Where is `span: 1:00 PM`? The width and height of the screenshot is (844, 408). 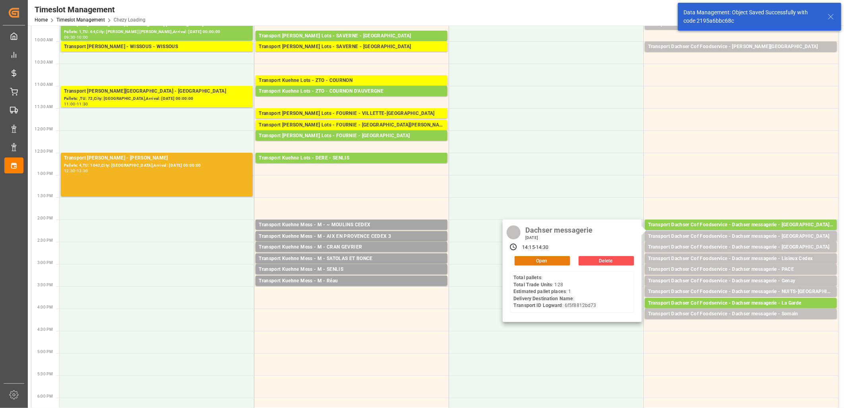 span: 1:00 PM is located at coordinates (45, 173).